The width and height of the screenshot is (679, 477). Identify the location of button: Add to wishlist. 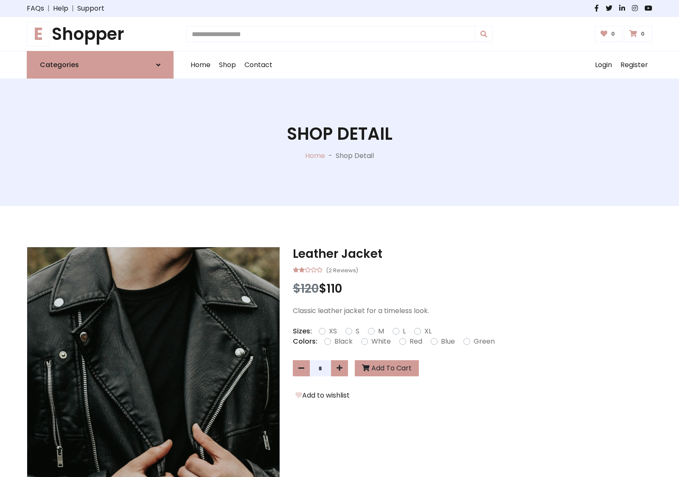
(323, 395).